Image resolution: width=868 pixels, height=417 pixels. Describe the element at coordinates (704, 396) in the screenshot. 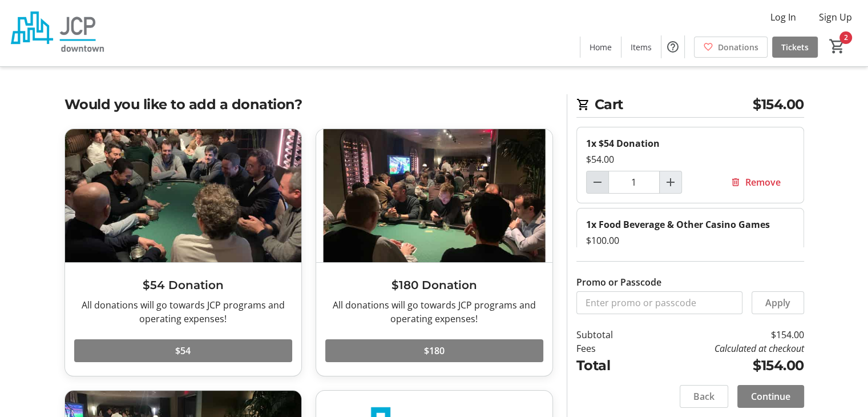

I see `span: Back` at that location.